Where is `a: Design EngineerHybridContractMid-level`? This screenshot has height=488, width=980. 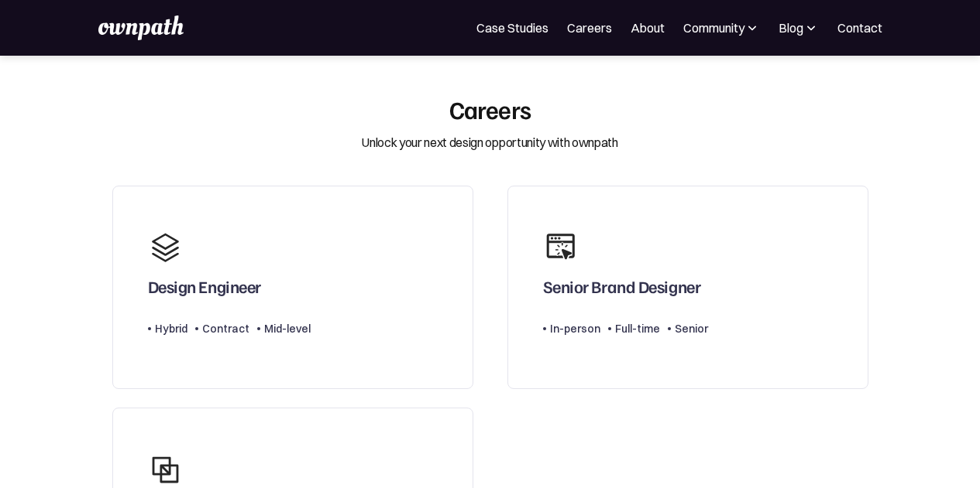
a: Design EngineerHybridContractMid-level is located at coordinates (293, 287).